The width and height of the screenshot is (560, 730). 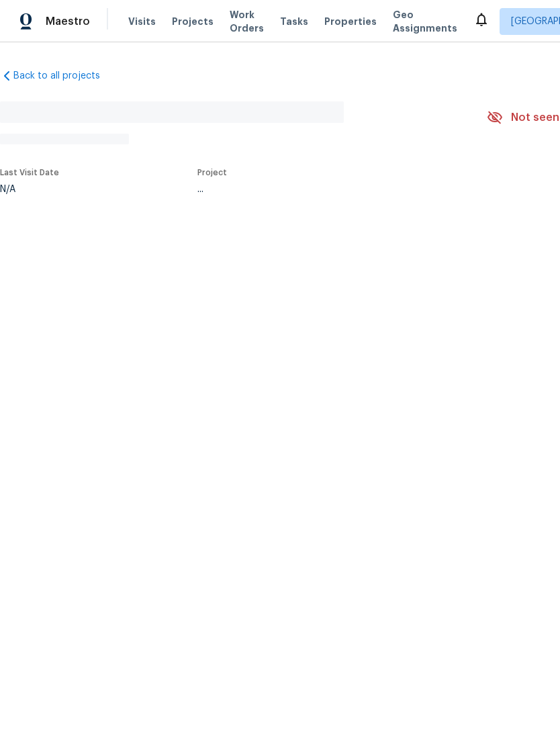 What do you see at coordinates (212, 173) in the screenshot?
I see `span: Project` at bounding box center [212, 173].